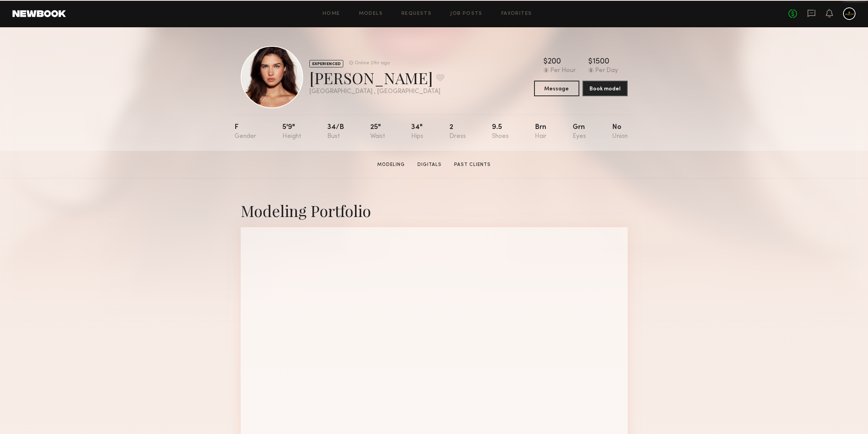  I want to click on div: 9.5, so click(500, 131).